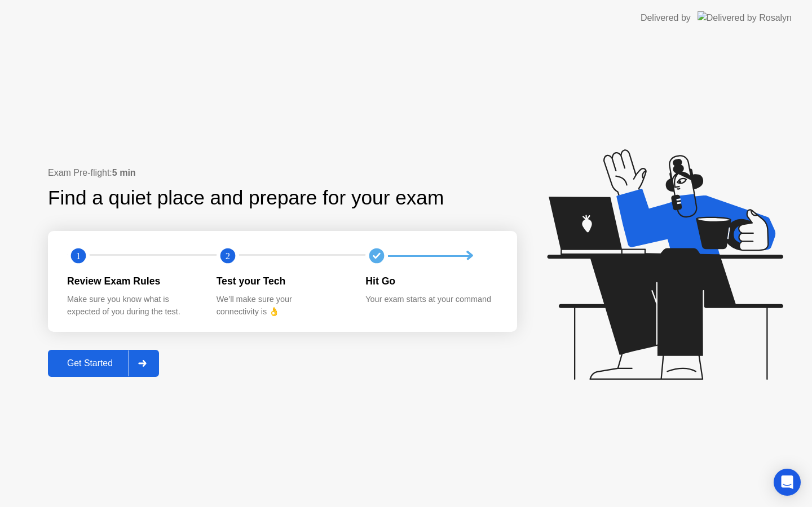 The image size is (812, 507). What do you see at coordinates (282, 305) in the screenshot?
I see `div: We’ll make sure your connectivity is 👌` at bounding box center [282, 305].